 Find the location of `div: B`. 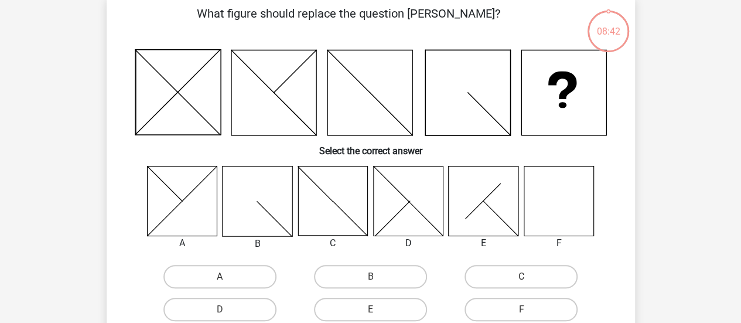

div: B is located at coordinates (257, 244).